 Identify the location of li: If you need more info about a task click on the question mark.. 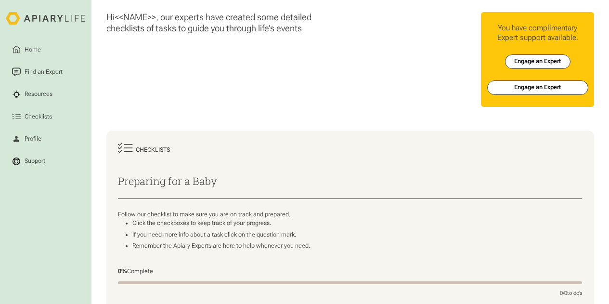
(357, 235).